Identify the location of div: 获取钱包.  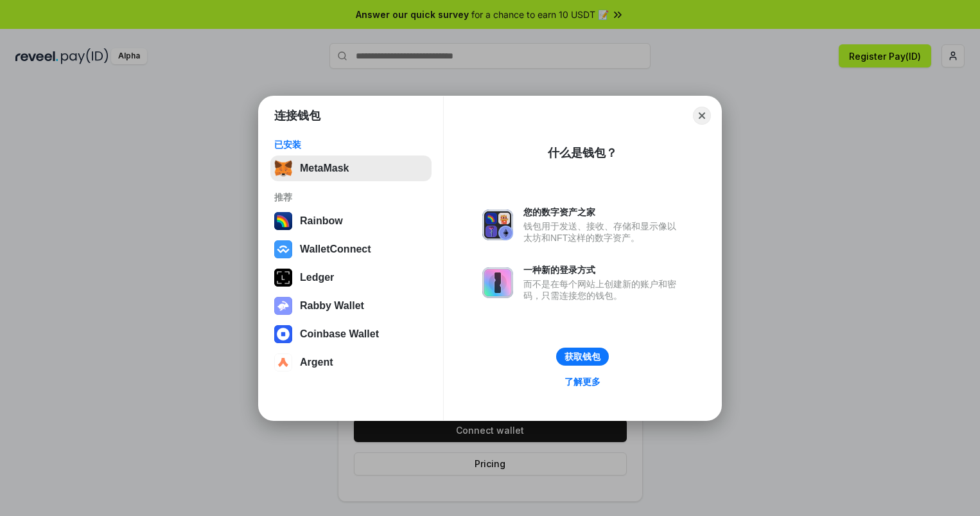
(582, 356).